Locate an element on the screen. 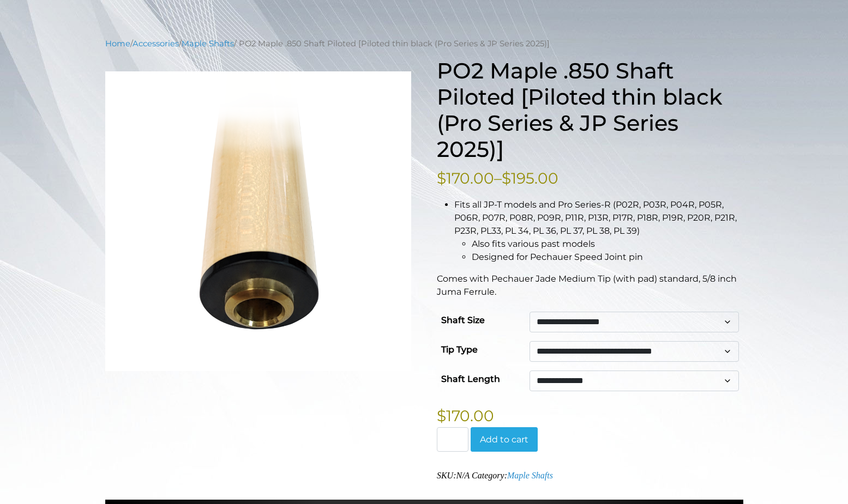  li: Also fits various past models is located at coordinates (607, 244).